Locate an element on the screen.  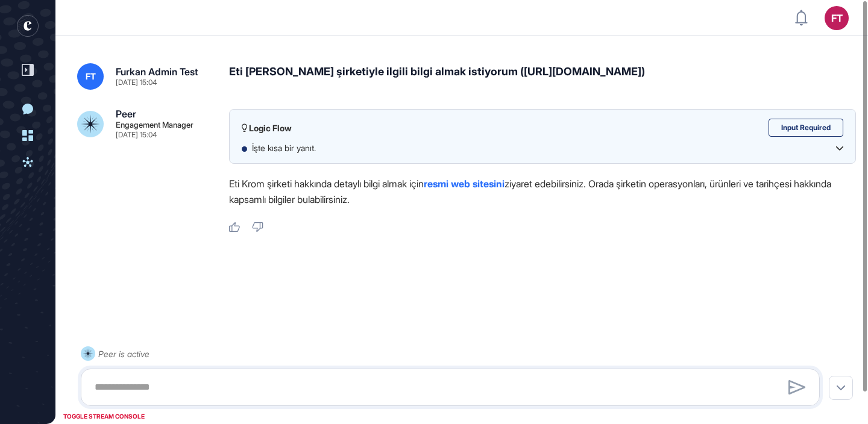
div: Engagement Manager is located at coordinates (154, 125).